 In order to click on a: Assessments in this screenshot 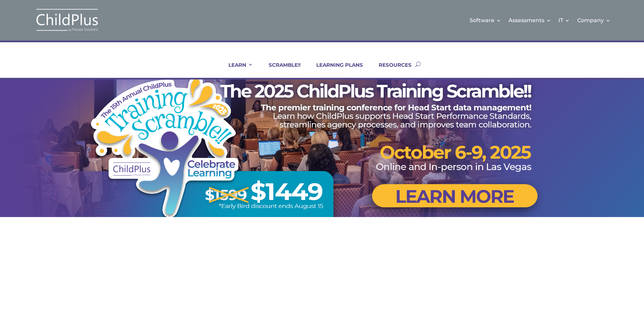, I will do `click(530, 20)`.